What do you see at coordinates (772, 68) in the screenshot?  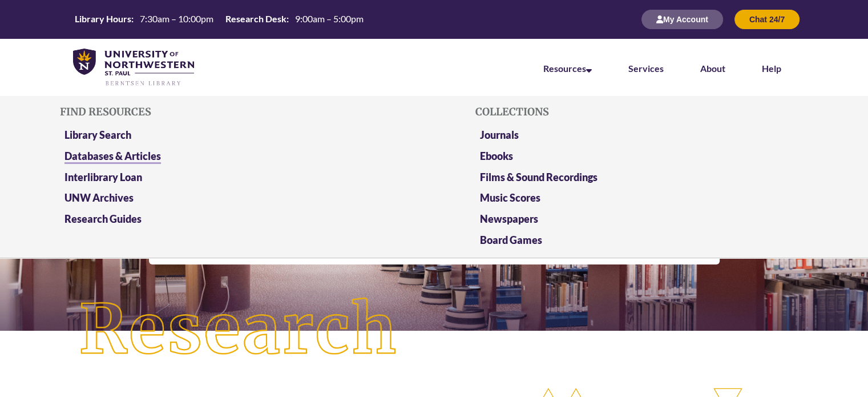 I see `a: Help` at bounding box center [772, 68].